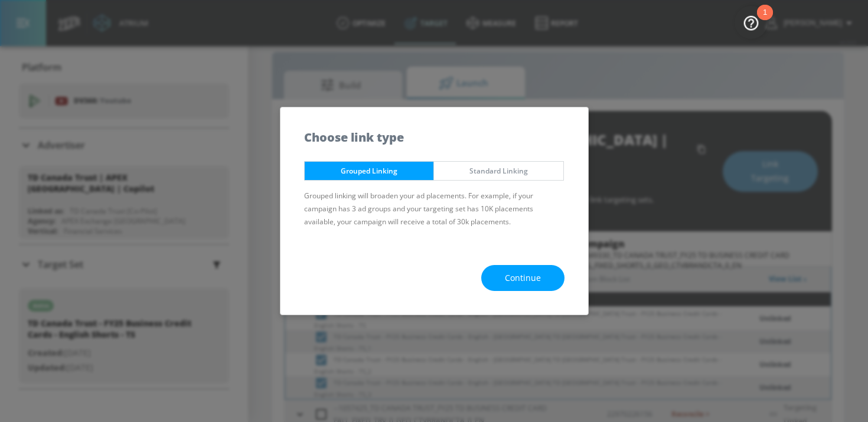 The height and width of the screenshot is (422, 868). I want to click on p: Grouped linking will broaden your ad placements. For example, if your campaign has 3 ad groups an..., so click(434, 209).